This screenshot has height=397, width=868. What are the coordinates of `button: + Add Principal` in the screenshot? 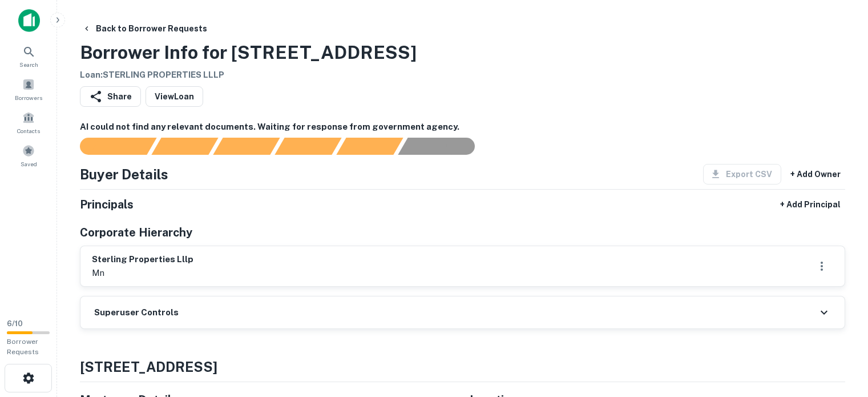 It's located at (810, 205).